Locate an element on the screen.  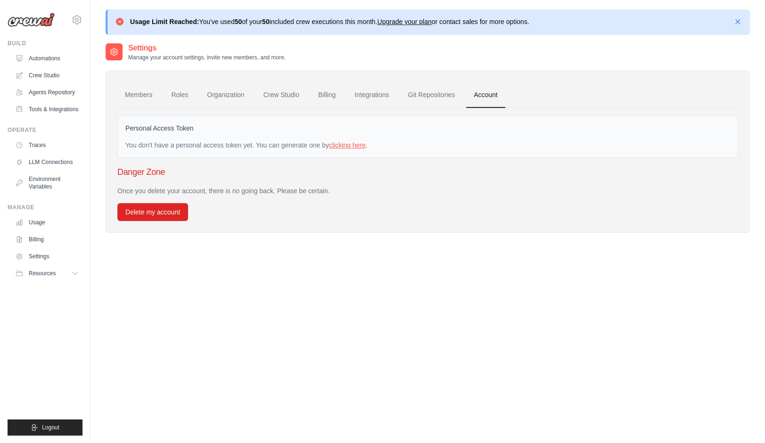
label: Personal Access Token is located at coordinates (159, 128).